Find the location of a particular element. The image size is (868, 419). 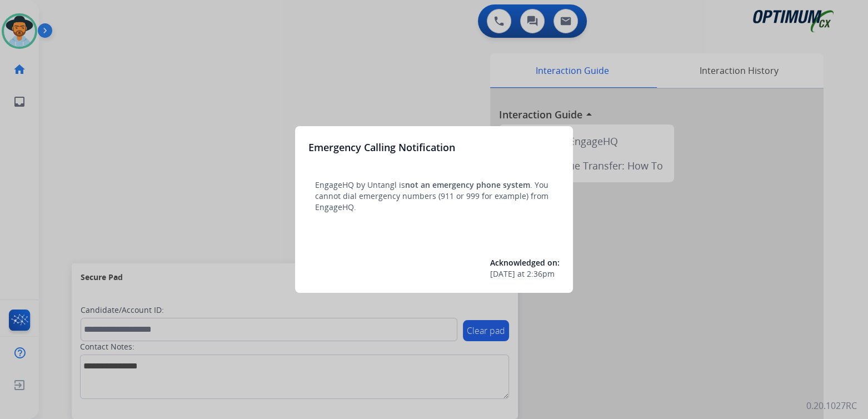

h3: Emergency Calling Notification is located at coordinates (382, 147).